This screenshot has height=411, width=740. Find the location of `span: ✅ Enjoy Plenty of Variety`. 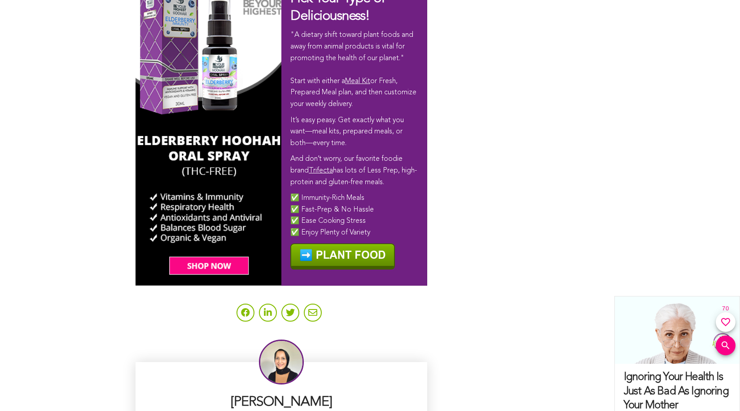

span: ✅ Enjoy Plenty of Variety is located at coordinates (330, 232).